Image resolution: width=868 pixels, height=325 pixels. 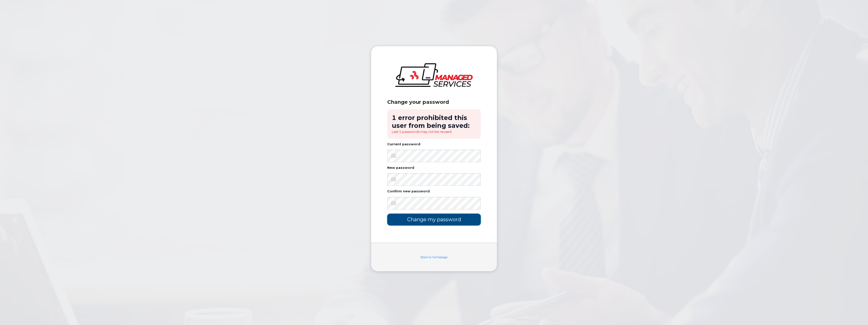 What do you see at coordinates (434, 75) in the screenshot?
I see `img: logo-large.png` at bounding box center [434, 75].